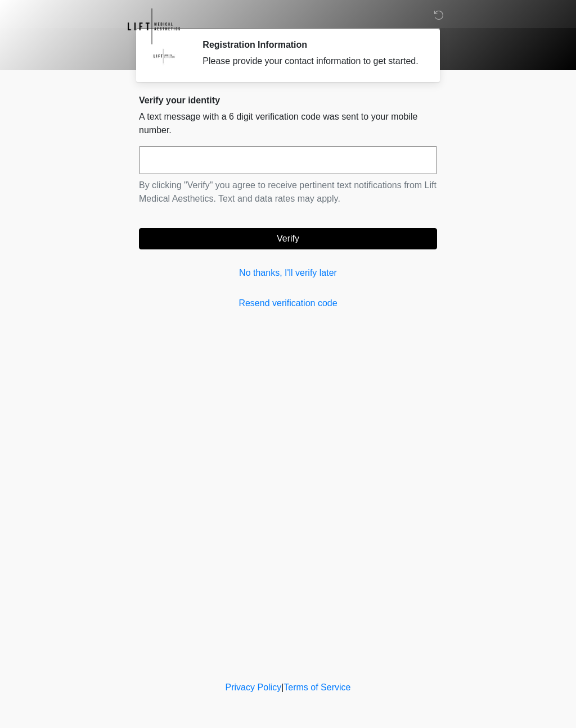 This screenshot has height=728, width=576. Describe the element at coordinates (288, 192) in the screenshot. I see `p: By clicking "Verify" you agree to receive pertinent text notifications from Lift Medical Aestheti...` at that location.